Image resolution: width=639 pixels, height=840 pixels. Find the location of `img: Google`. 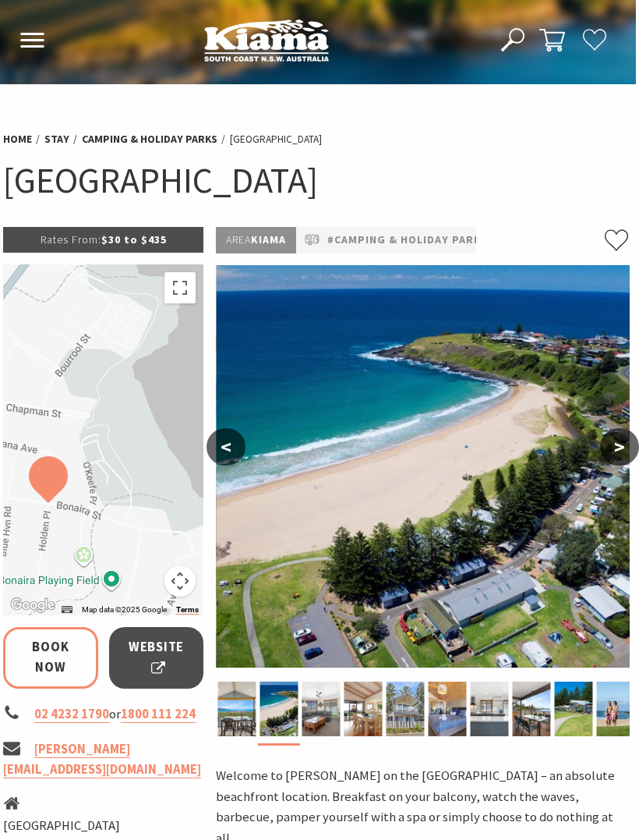

img: Google is located at coordinates (33, 606).